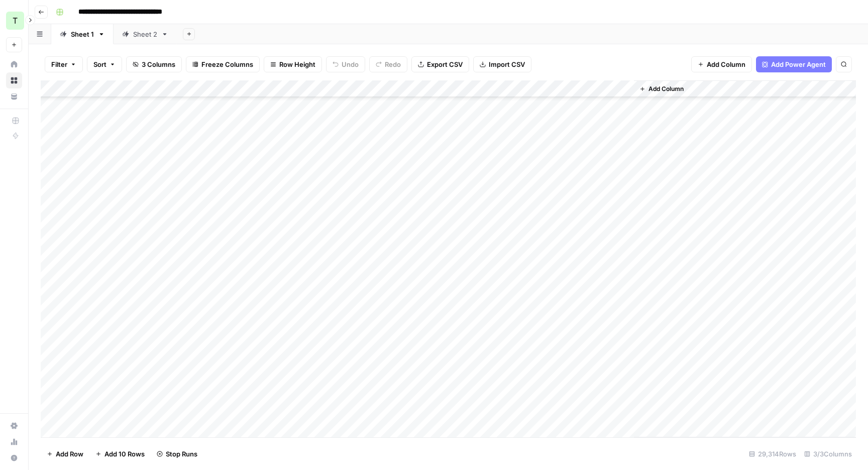  I want to click on a: Your Data, so click(14, 96).